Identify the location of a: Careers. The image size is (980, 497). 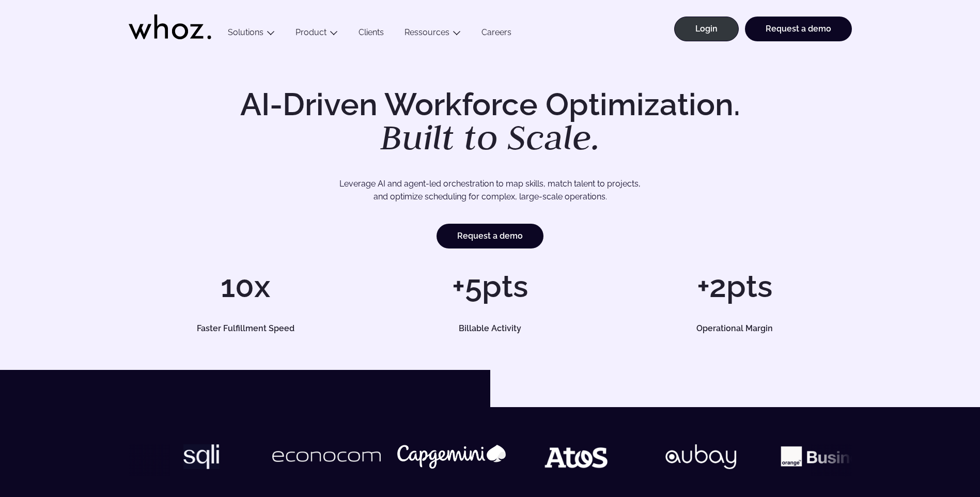
(497, 34).